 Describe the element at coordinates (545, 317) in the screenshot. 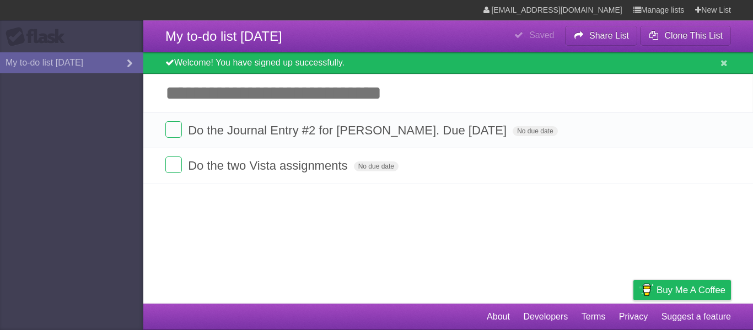

I see `a: Developers` at that location.